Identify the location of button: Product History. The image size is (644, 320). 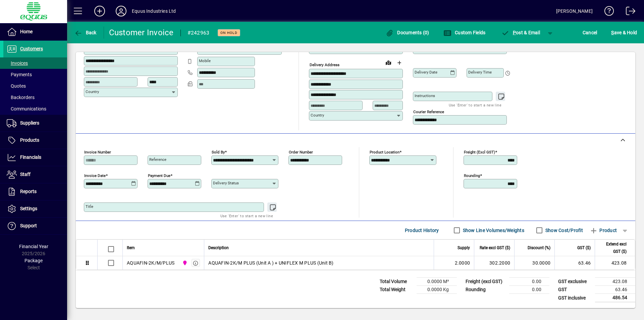
(422, 230).